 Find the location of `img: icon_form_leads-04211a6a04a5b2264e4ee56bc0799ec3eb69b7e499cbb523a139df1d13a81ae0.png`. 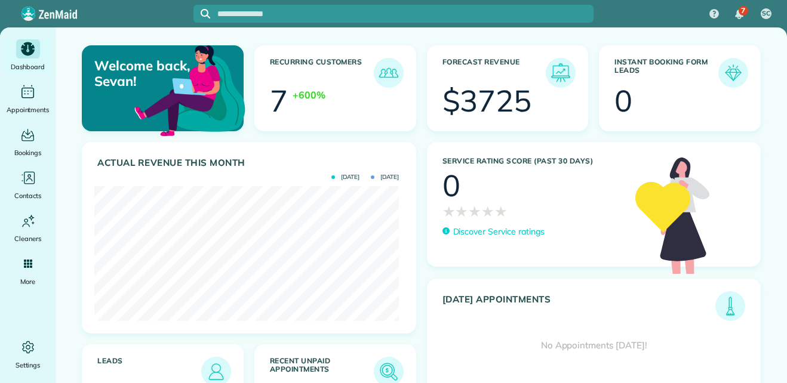

img: icon_form_leads-04211a6a04a5b2264e4ee56bc0799ec3eb69b7e499cbb523a139df1d13a81ae0.png is located at coordinates (733, 73).